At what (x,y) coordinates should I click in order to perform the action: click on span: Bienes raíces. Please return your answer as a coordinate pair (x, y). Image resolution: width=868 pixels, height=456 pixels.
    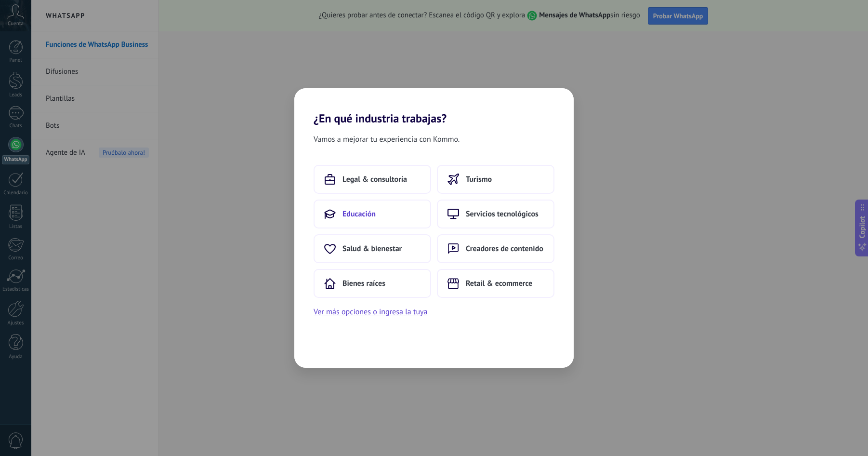
    Looking at the image, I should click on (364, 283).